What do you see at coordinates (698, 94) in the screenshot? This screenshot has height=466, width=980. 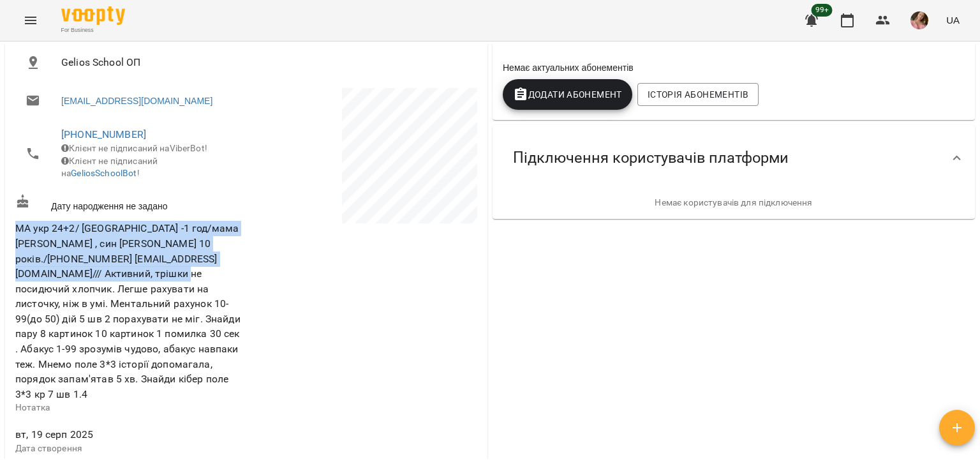 I see `button: Історія абонементів` at bounding box center [698, 94].